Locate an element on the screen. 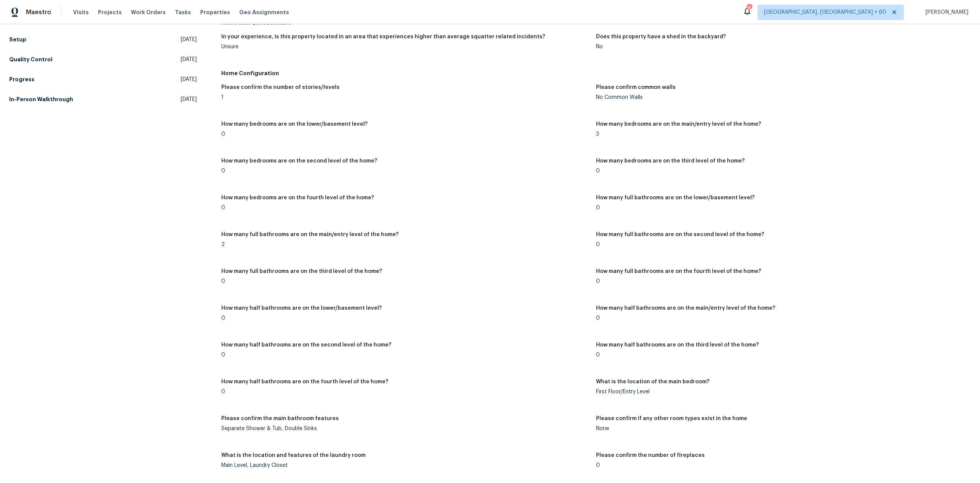 The image size is (980, 483). h5: How many half bathrooms are on the lower/basement level? is located at coordinates (302, 308).